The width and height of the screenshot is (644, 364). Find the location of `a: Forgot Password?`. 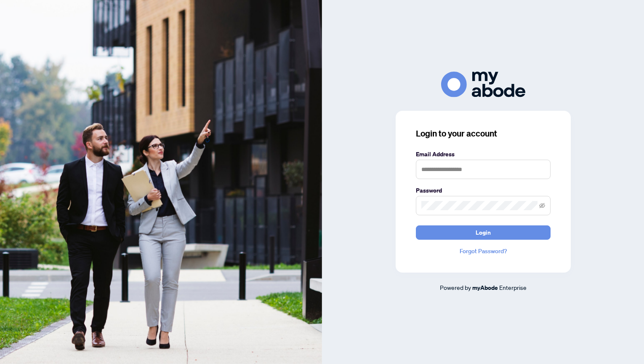

a: Forgot Password? is located at coordinates (483, 251).